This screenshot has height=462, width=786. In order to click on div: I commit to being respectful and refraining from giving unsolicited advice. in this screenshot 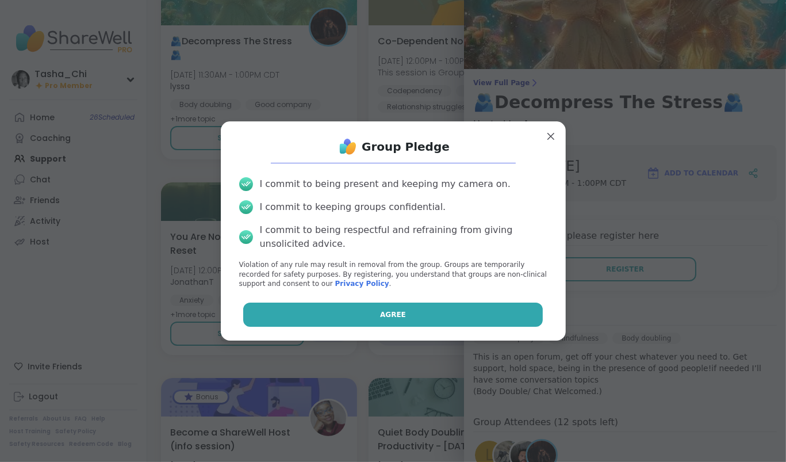, I will do `click(403, 237)`.